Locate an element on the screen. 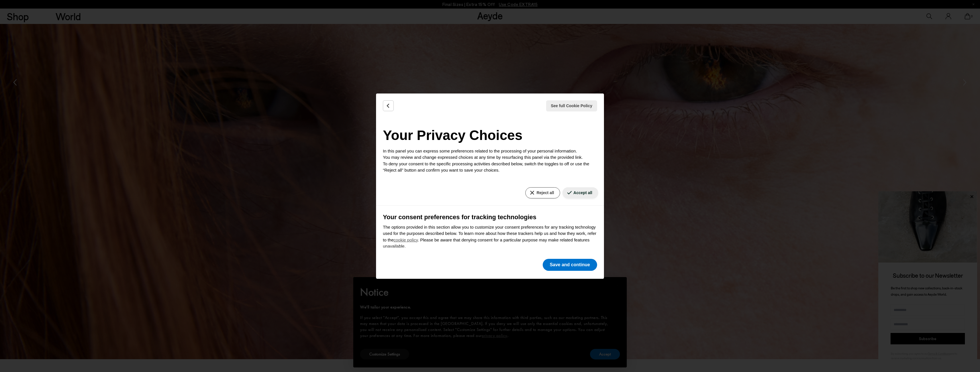 Image resolution: width=980 pixels, height=372 pixels. button: Accept all is located at coordinates (580, 192).